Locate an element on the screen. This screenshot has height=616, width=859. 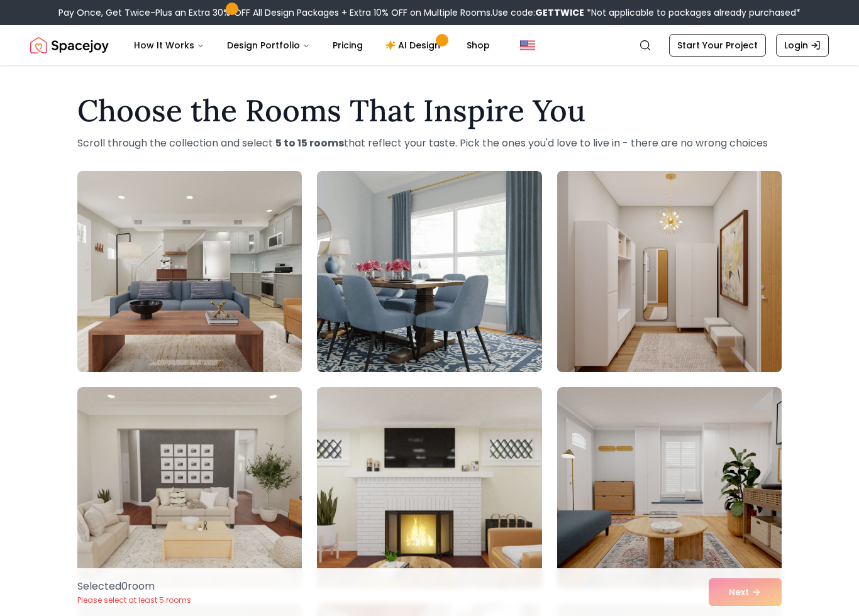
a: Shop is located at coordinates (478, 45).